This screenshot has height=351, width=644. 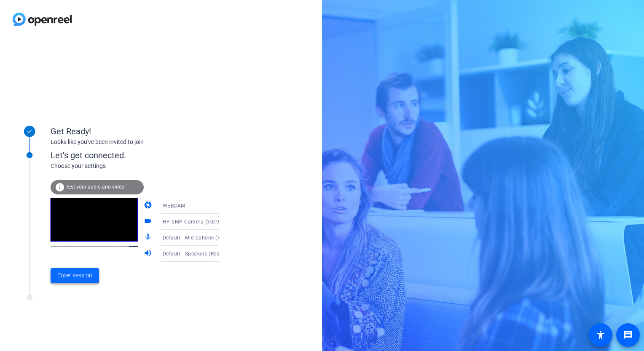 What do you see at coordinates (199, 221) in the screenshot?
I see `span: HP 5MP Camera (30c9:0096)` at bounding box center [199, 221].